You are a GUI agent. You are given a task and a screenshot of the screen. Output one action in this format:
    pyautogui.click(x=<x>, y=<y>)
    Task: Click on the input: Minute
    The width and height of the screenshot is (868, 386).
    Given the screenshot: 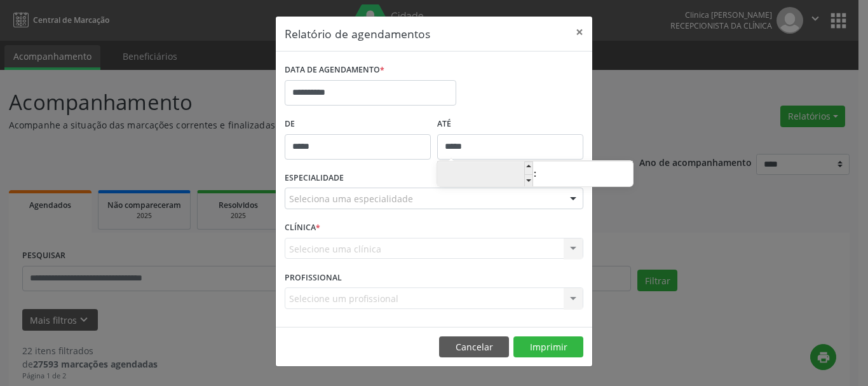 What is the action you would take?
    pyautogui.click(x=585, y=175)
    